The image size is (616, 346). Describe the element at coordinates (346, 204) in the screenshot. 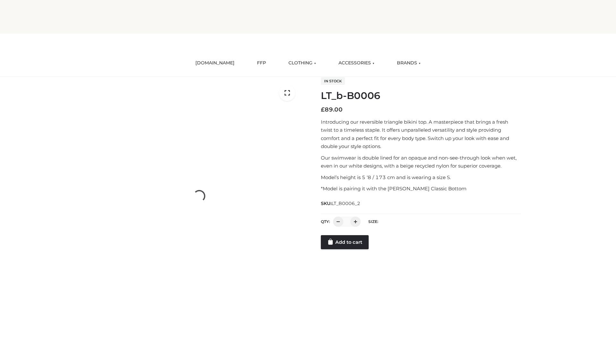

I see `span: LT_B0006_2` at that location.